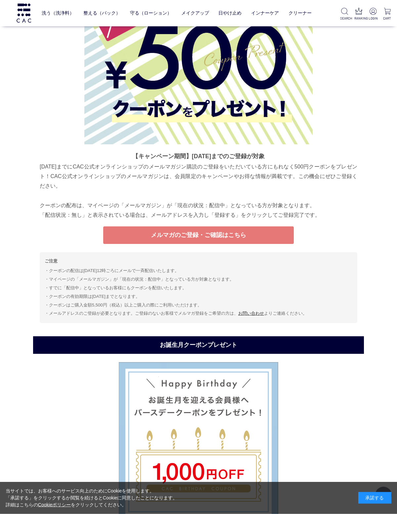 The width and height of the screenshot is (397, 514). Describe the element at coordinates (359, 18) in the screenshot. I see `p: RANKING` at that location.